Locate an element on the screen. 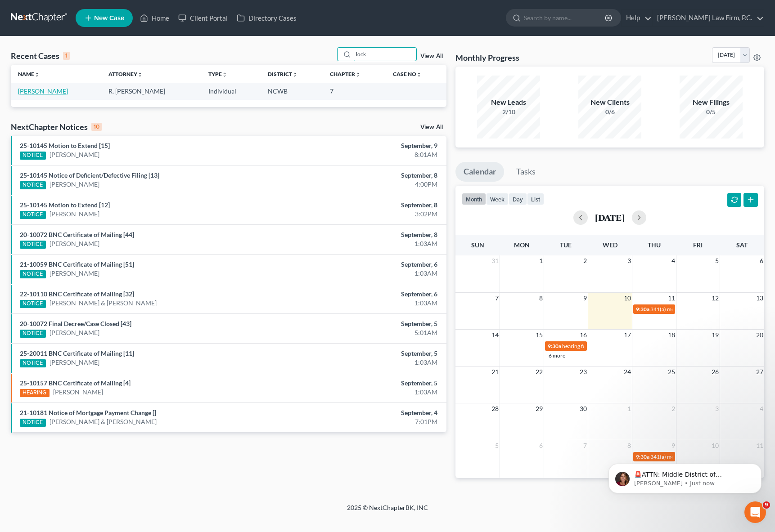  span: 2 is located at coordinates (585, 261).